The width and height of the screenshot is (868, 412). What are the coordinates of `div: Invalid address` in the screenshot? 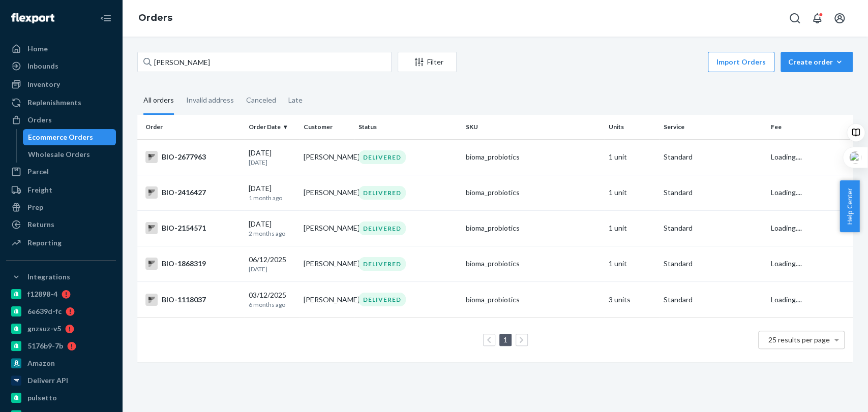 It's located at (210, 100).